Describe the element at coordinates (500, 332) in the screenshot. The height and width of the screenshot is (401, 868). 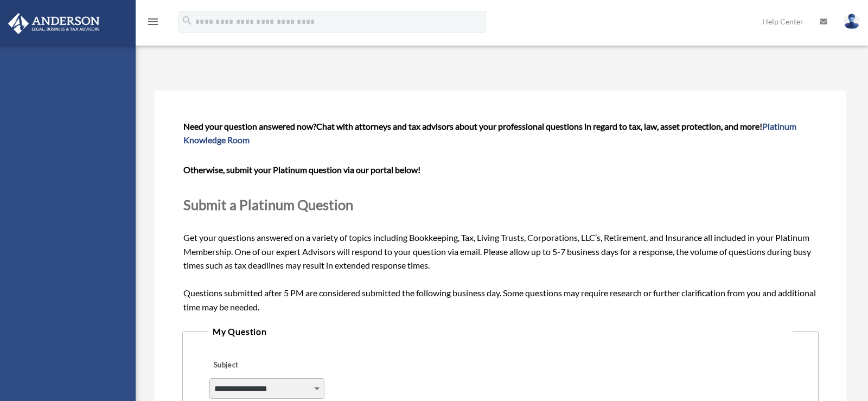
I see `legend: My Question` at that location.